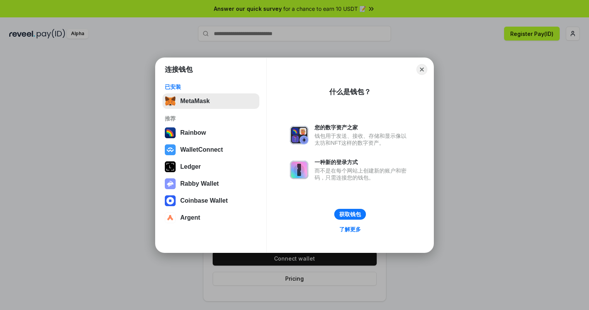  I want to click on div: Rabby Wallet, so click(199, 184).